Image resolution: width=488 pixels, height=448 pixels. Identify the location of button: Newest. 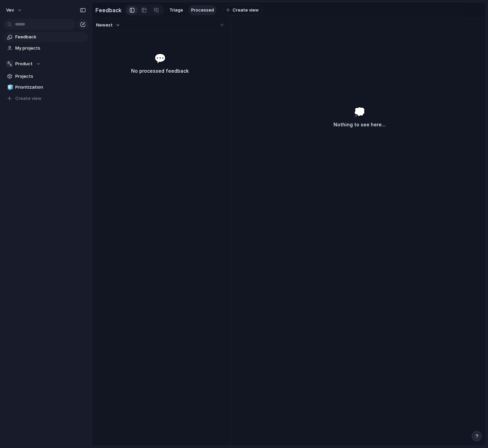
(108, 25).